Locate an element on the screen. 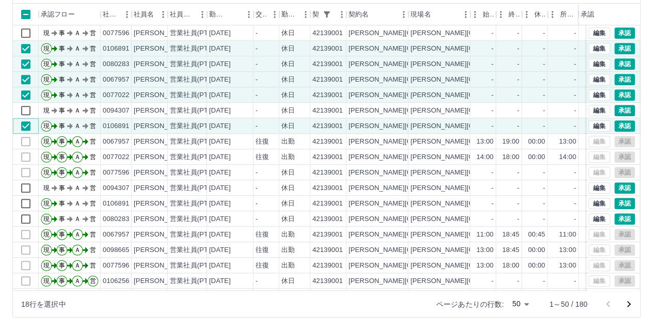 The width and height of the screenshot is (653, 330). button: フィルター表示 is located at coordinates (327, 14).